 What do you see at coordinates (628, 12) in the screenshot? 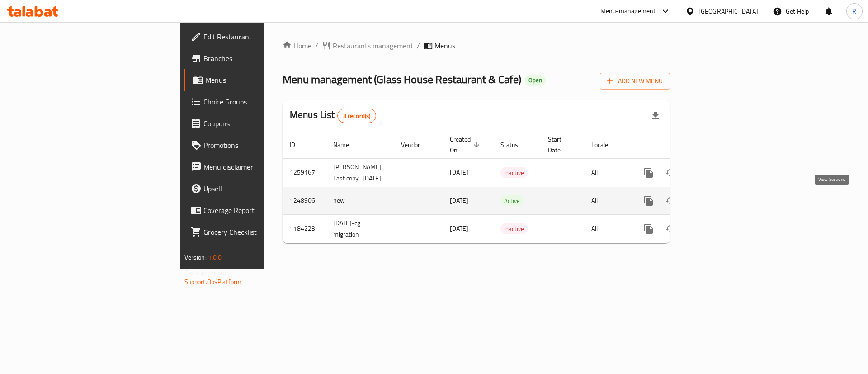
I see `div: Menu-management` at bounding box center [628, 12].